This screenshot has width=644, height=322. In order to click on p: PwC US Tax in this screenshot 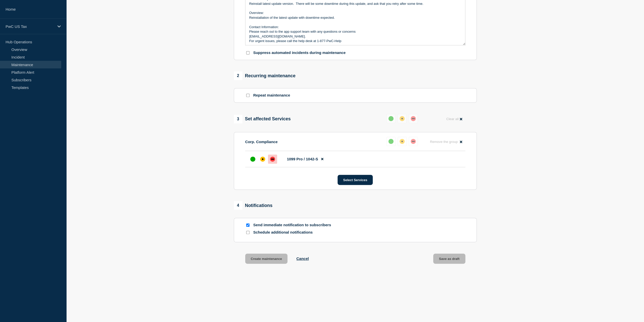, I will do `click(30, 27)`.